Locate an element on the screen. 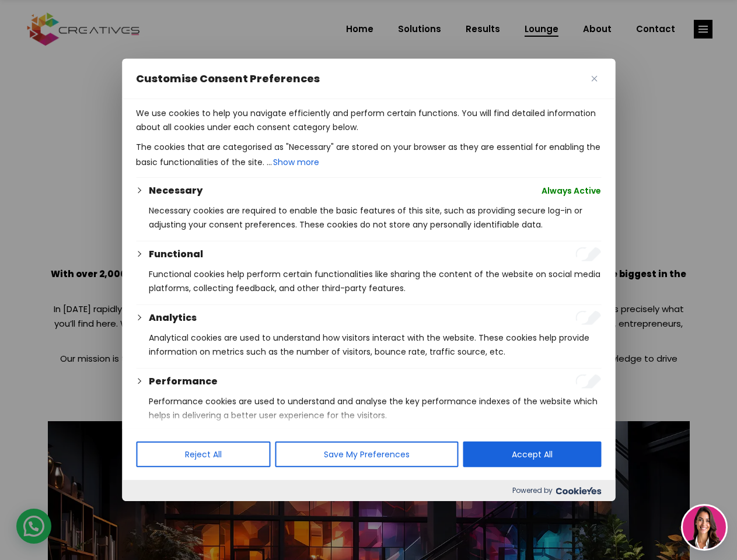  img: Close is located at coordinates (594, 79).